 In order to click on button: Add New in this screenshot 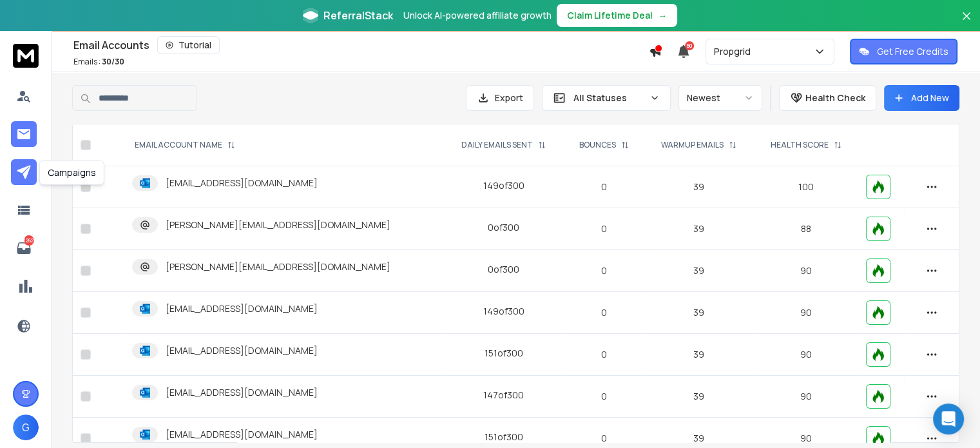, I will do `click(921, 98)`.